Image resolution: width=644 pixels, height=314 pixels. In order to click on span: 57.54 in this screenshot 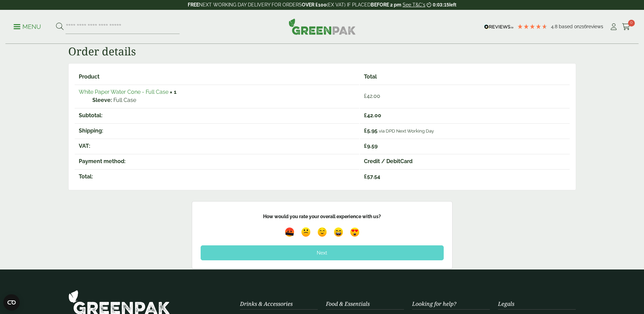, I will do `click(372, 177)`.